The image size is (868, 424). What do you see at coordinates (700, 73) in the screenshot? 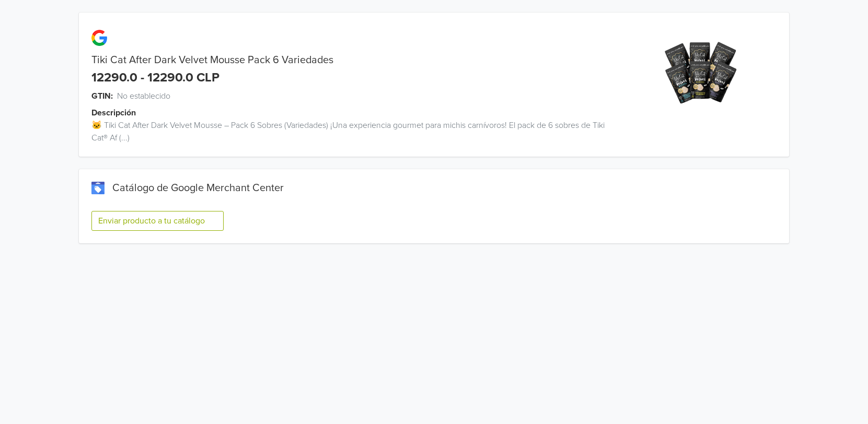
I see `img: product_image` at bounding box center [700, 73].